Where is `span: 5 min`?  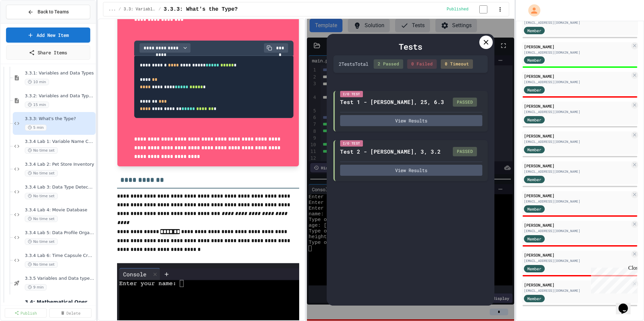 span: 5 min is located at coordinates (35, 128).